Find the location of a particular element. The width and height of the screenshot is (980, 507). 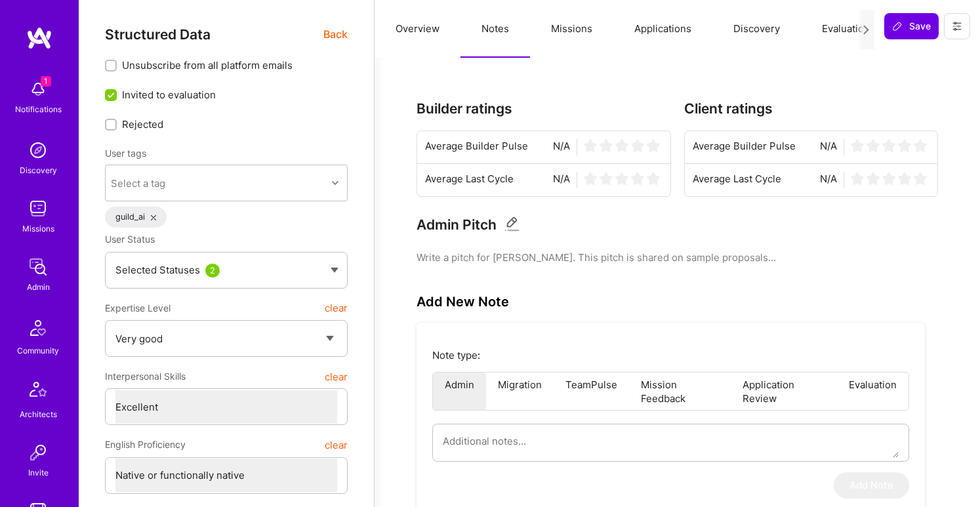

div: Discovery is located at coordinates (38, 170).